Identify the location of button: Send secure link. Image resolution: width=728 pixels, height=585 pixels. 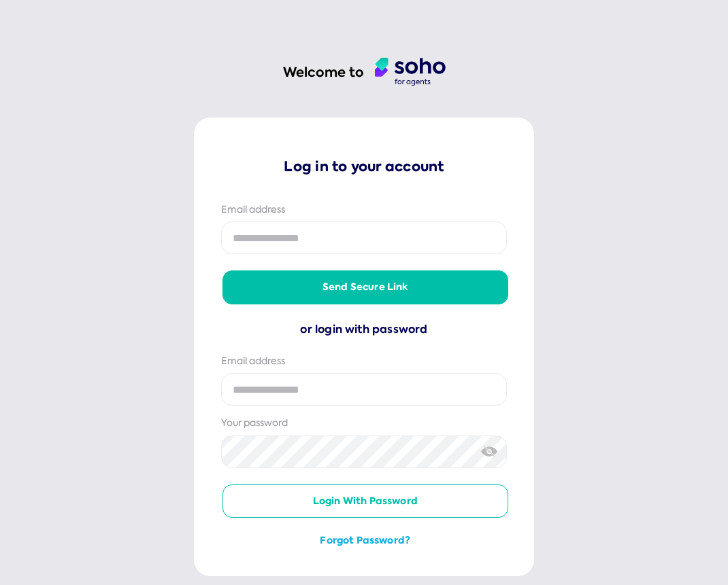
(366, 287).